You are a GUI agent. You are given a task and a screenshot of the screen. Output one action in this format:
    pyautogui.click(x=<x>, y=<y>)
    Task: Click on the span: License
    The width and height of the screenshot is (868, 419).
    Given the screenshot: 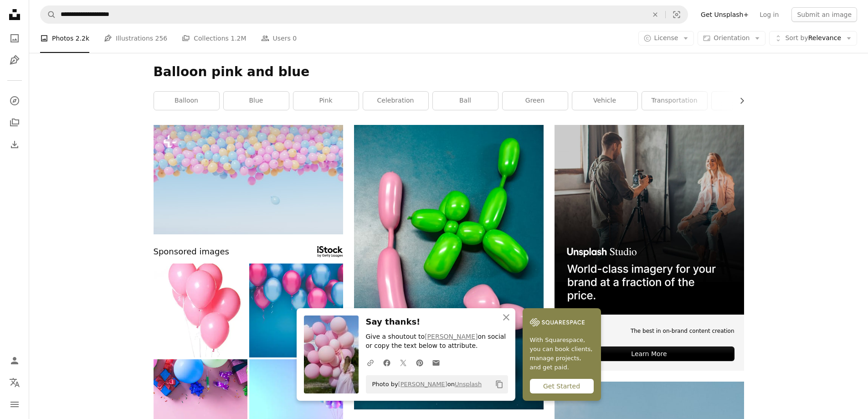 What is the action you would take?
    pyautogui.click(x=666, y=38)
    